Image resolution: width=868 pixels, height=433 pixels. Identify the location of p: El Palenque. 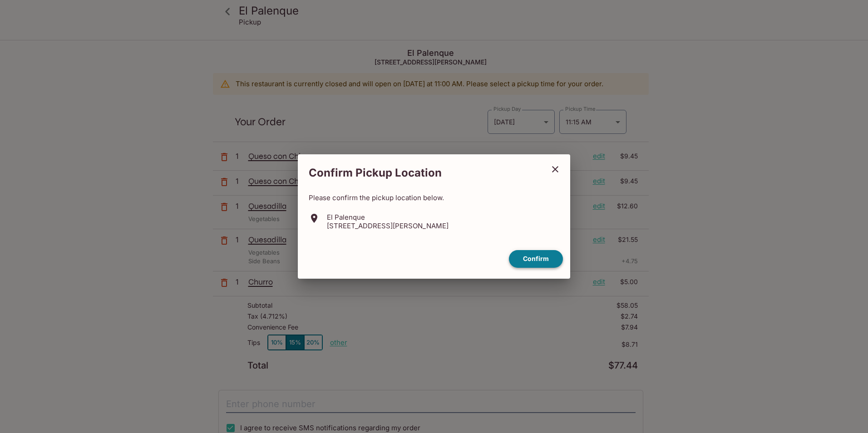
(388, 217).